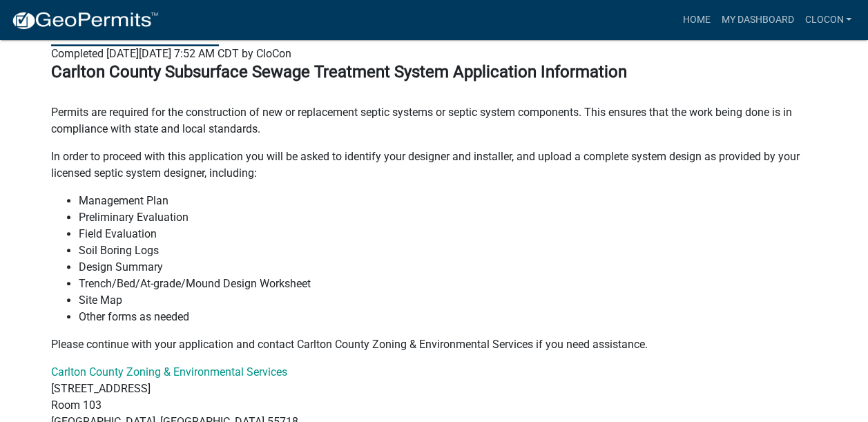 This screenshot has width=868, height=422. I want to click on li: Soil Boring Logs, so click(448, 251).